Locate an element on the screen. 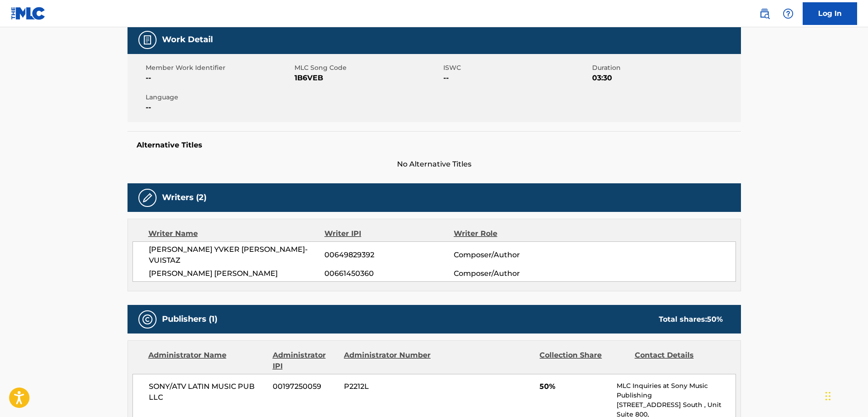 The width and height of the screenshot is (868, 417). div: Total shares: is located at coordinates (691, 319).